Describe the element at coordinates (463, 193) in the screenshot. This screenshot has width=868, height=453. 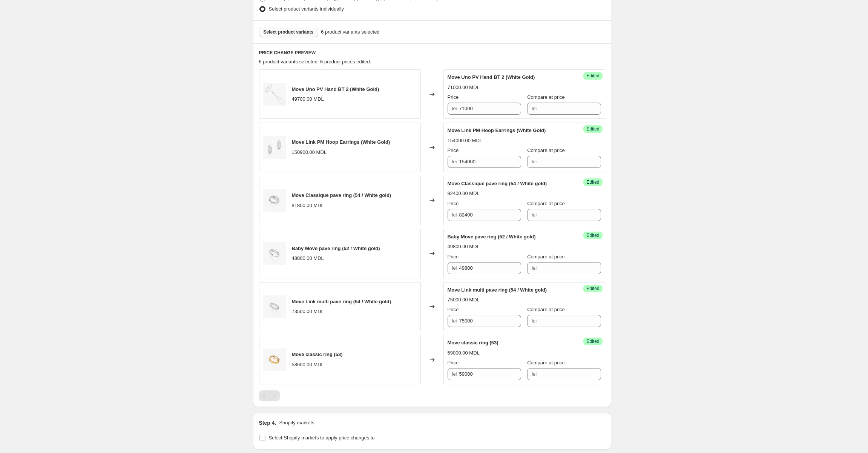
I see `div: 82400.00 MDL` at that location.